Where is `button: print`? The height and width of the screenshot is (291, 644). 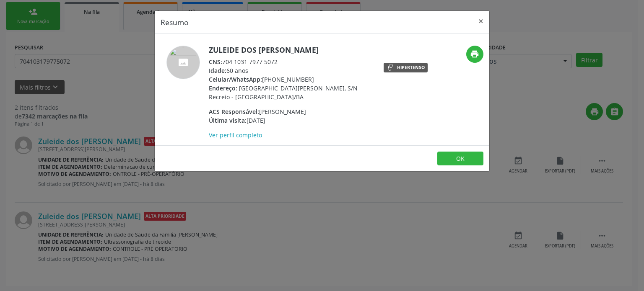
button: print is located at coordinates (475, 54).